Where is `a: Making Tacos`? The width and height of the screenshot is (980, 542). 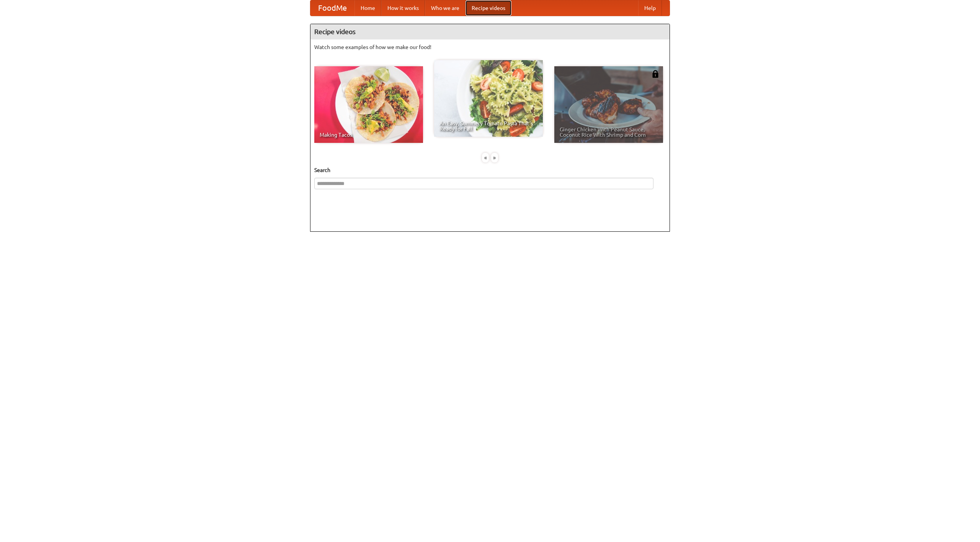 a: Making Tacos is located at coordinates (368, 105).